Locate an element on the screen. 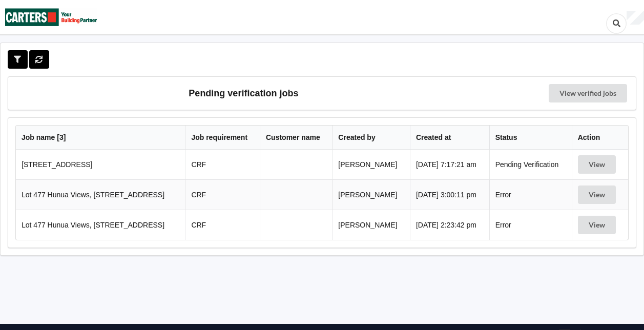  th: Status is located at coordinates (530, 138).